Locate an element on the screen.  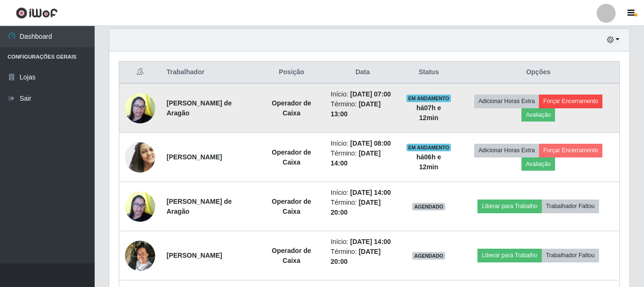
strong: há 07 h e 12 min is located at coordinates (428, 113).